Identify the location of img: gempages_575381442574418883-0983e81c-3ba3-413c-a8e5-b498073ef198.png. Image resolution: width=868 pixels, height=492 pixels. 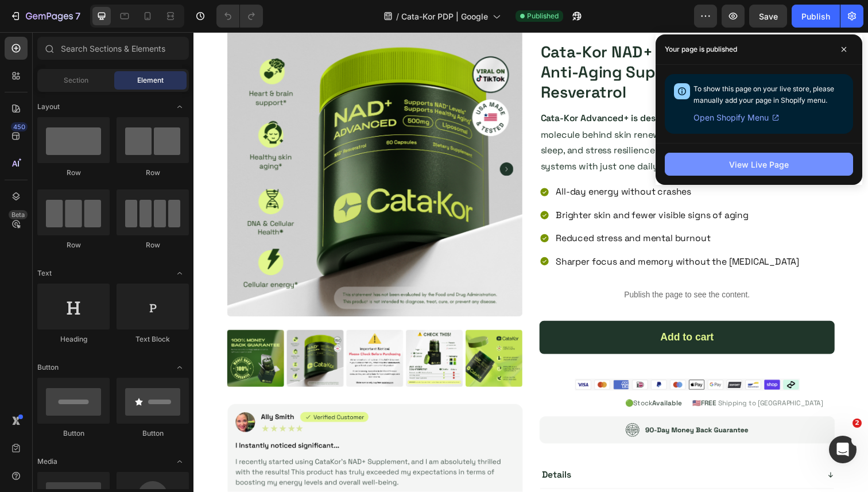
(503, 406).